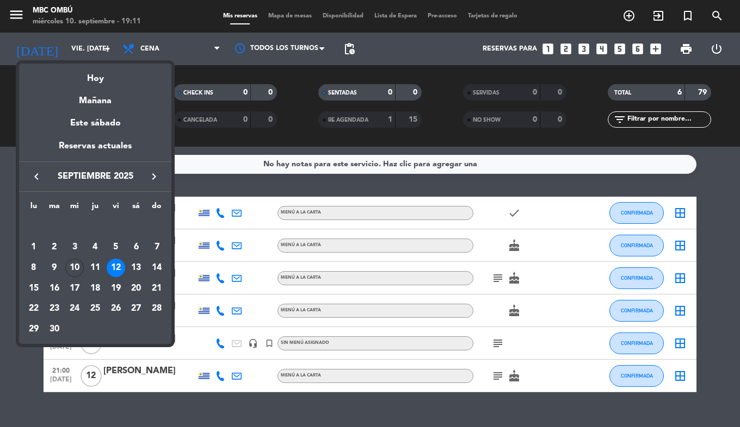  Describe the element at coordinates (116, 289) in the screenshot. I see `div: 19` at that location.